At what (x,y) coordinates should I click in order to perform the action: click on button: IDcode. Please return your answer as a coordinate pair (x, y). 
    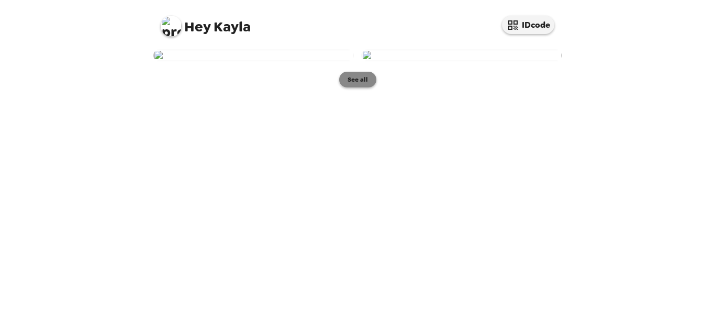
    Looking at the image, I should click on (528, 25).